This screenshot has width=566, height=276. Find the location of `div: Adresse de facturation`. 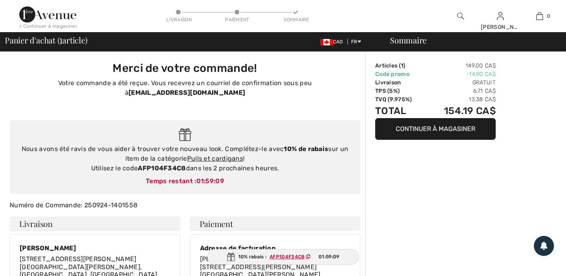

div: Adresse de facturation is located at coordinates (275, 248).